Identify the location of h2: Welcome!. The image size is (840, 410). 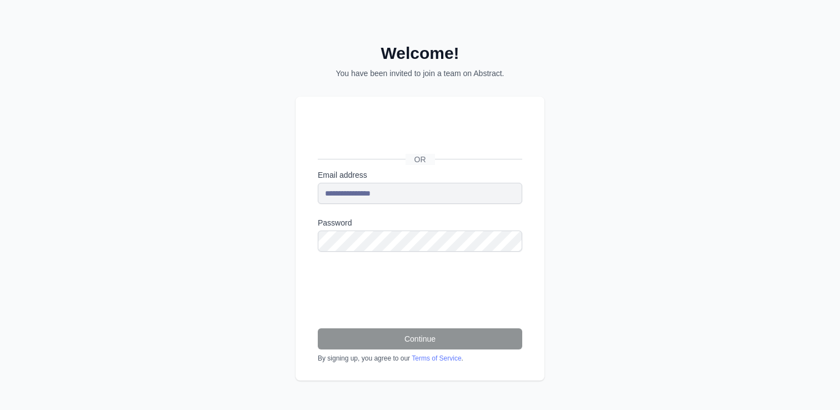
(420, 53).